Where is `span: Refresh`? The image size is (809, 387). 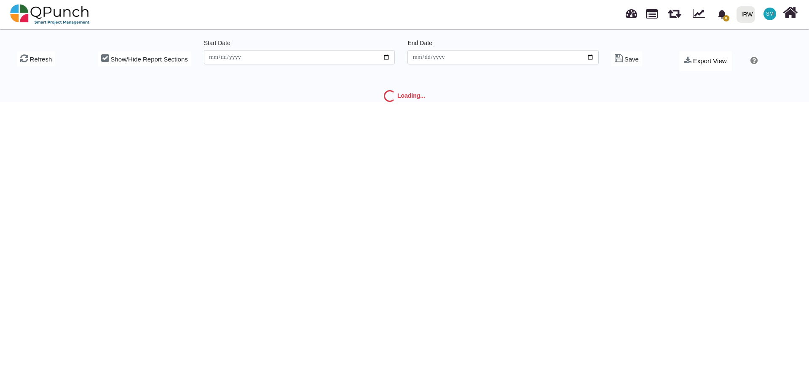 span: Refresh is located at coordinates (41, 59).